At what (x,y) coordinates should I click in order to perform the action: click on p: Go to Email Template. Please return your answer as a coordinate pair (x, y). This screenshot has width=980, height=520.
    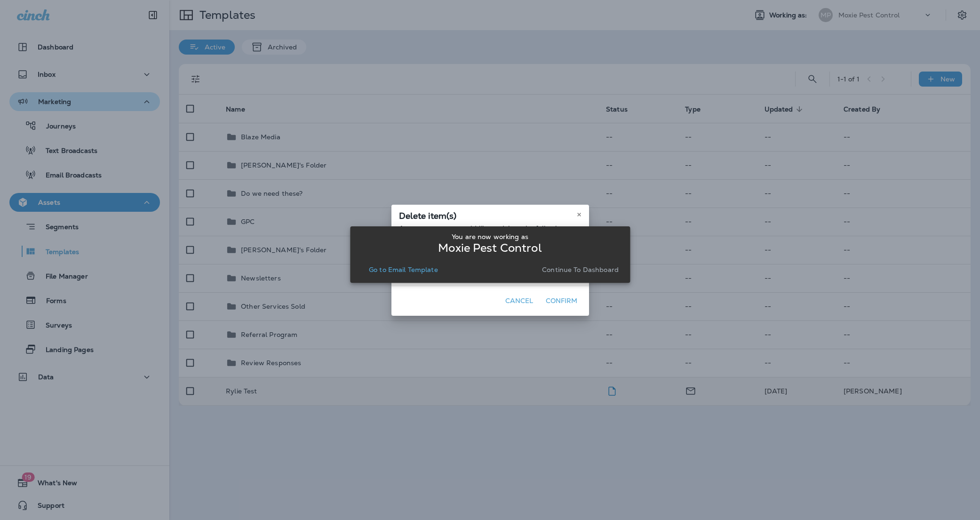
    Looking at the image, I should click on (403, 270).